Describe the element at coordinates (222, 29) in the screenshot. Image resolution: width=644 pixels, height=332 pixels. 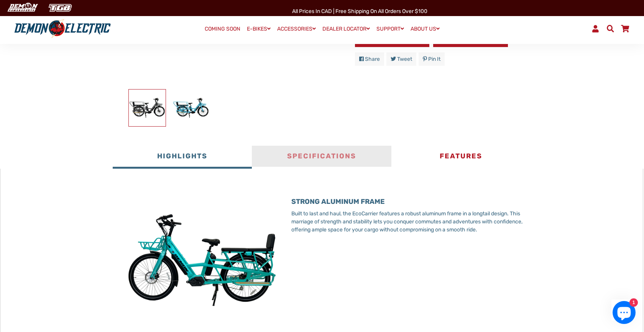
I see `a: COMING SOON` at that location.